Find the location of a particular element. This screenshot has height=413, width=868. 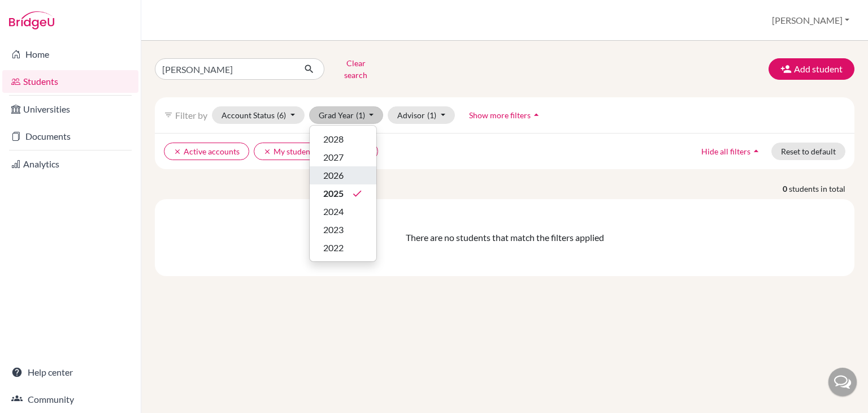

div: There are no students that match the filters applied is located at coordinates (504, 237).